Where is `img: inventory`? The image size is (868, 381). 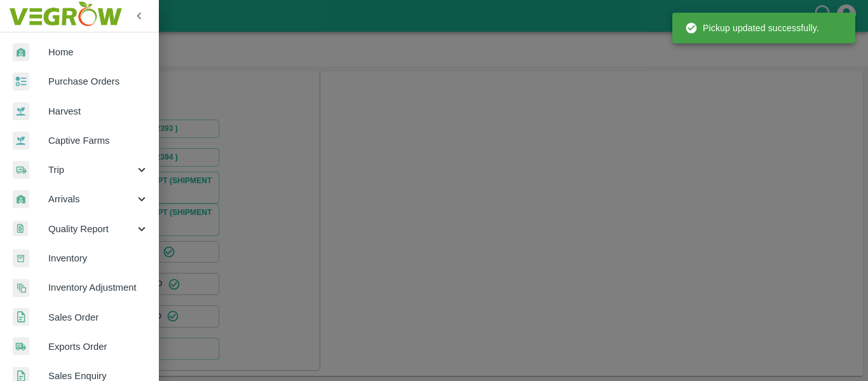 img: inventory is located at coordinates (21, 287).